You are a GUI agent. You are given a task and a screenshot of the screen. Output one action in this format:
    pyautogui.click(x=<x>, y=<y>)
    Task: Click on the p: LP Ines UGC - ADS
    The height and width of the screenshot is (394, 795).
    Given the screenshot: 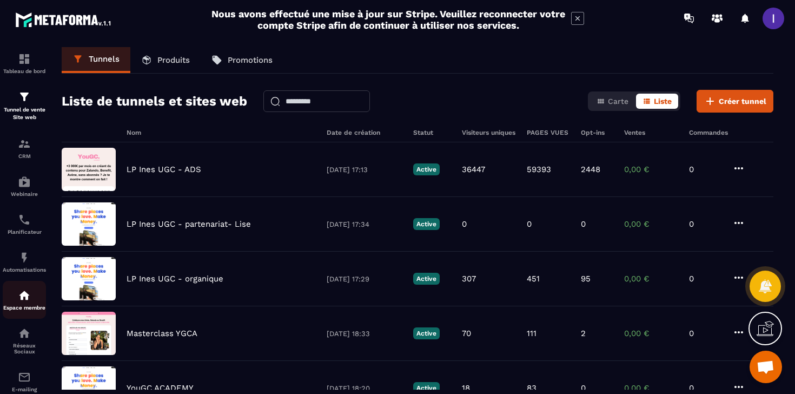 What is the action you would take?
    pyautogui.click(x=164, y=169)
    